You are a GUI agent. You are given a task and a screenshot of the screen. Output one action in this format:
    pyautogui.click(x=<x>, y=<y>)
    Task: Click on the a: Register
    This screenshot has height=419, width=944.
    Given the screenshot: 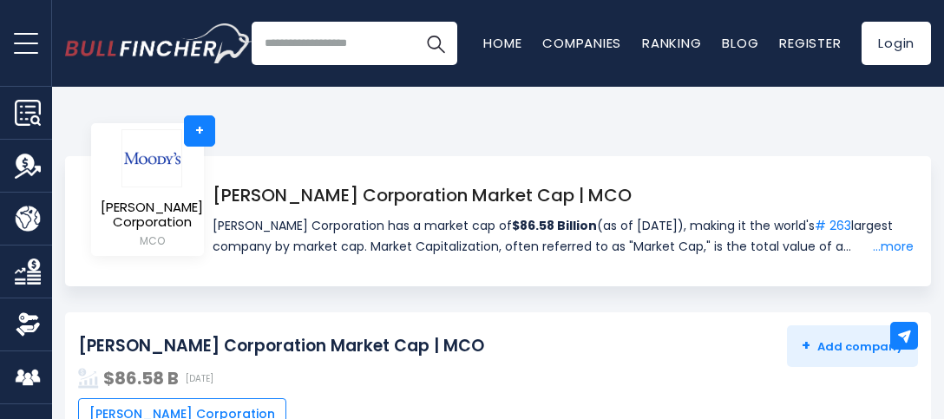 What is the action you would take?
    pyautogui.click(x=810, y=43)
    